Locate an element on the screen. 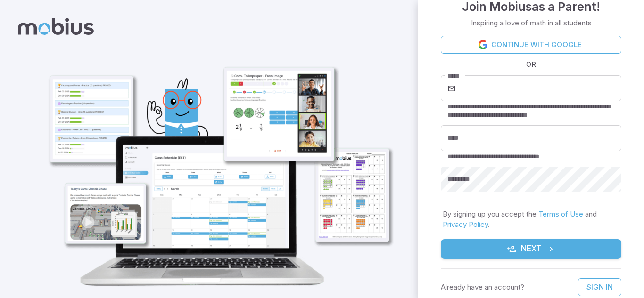 This screenshot has width=644, height=298. a: Sign In is located at coordinates (599, 288).